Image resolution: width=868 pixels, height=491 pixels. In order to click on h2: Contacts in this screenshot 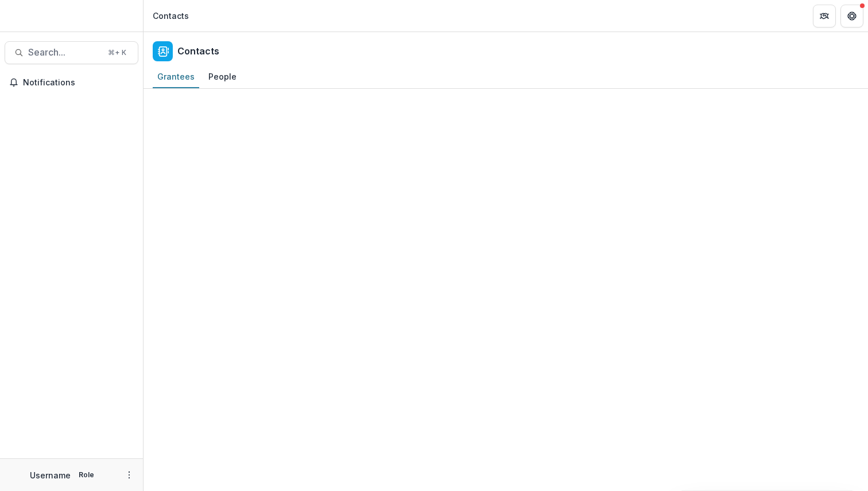, I will do `click(198, 51)`.